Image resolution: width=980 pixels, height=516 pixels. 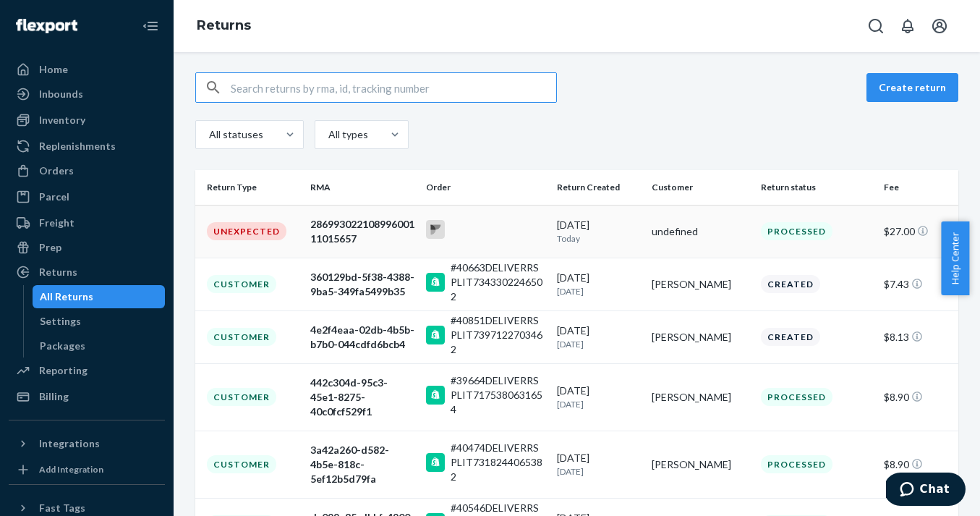 I want to click on a: Replenishments, so click(x=87, y=146).